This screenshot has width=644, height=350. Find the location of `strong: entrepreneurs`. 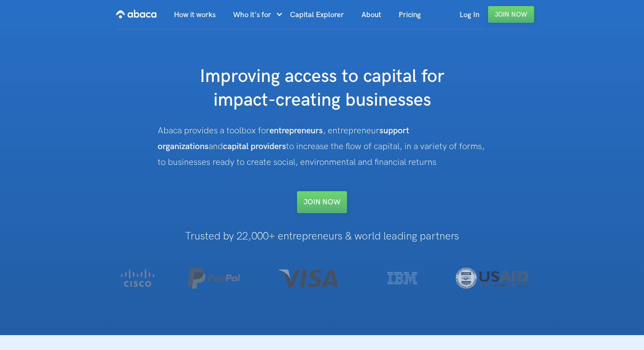

strong: entrepreneurs is located at coordinates (296, 131).